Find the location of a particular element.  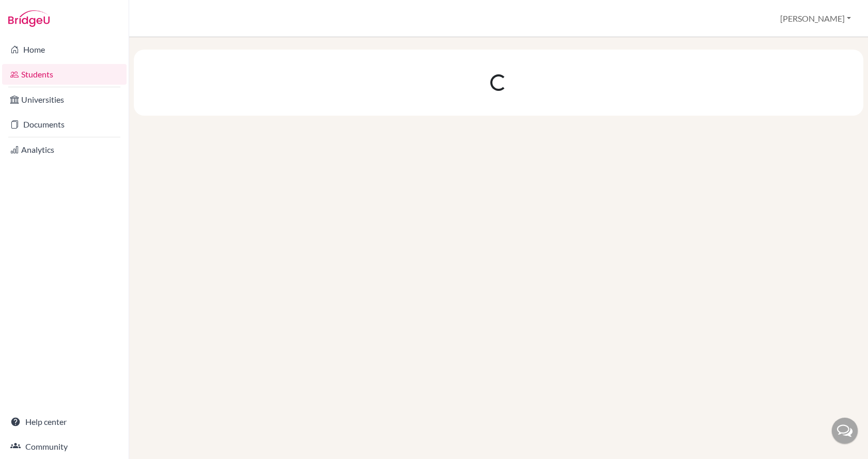

a: Students is located at coordinates (64, 74).